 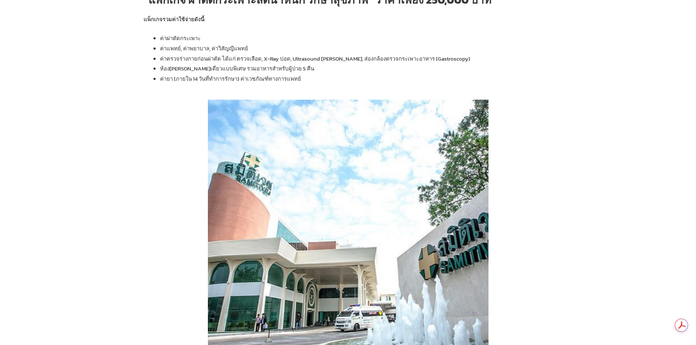 I want to click on span: แพ็กเกจรวมค่าใช้จ่ายดังนี้:, so click(x=174, y=19).